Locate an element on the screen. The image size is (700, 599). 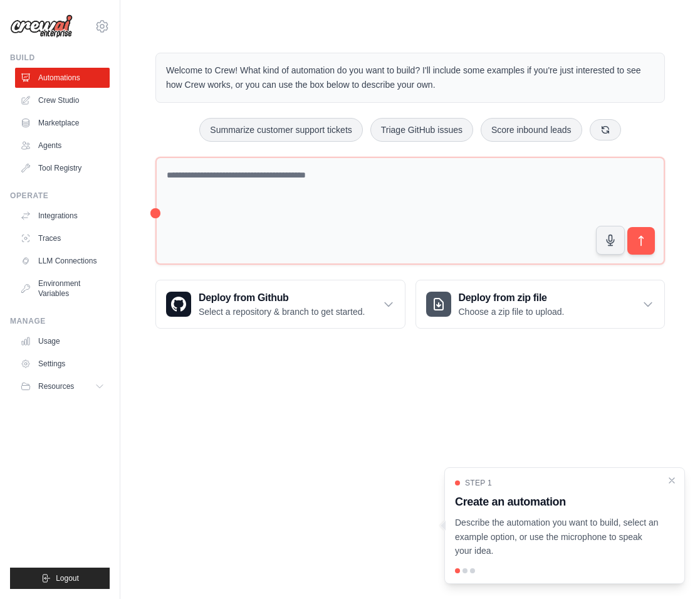
a: Marketplace is located at coordinates (62, 123).